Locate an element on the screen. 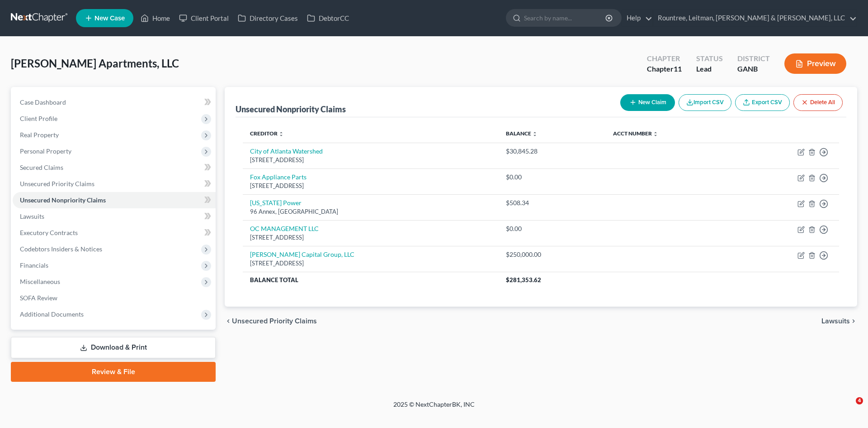  a: SOFA Review is located at coordinates (114, 298).